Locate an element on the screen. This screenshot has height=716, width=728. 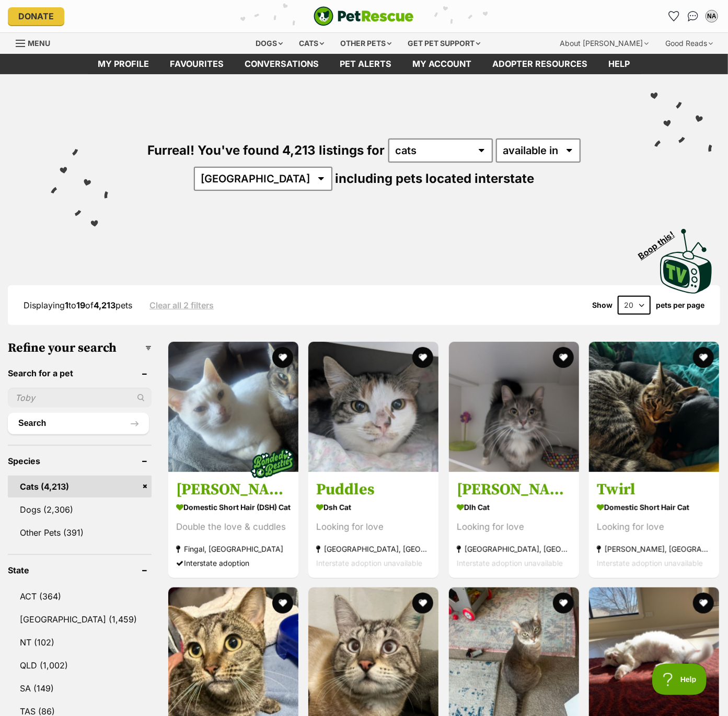
a: PetRescue is located at coordinates (364, 16).